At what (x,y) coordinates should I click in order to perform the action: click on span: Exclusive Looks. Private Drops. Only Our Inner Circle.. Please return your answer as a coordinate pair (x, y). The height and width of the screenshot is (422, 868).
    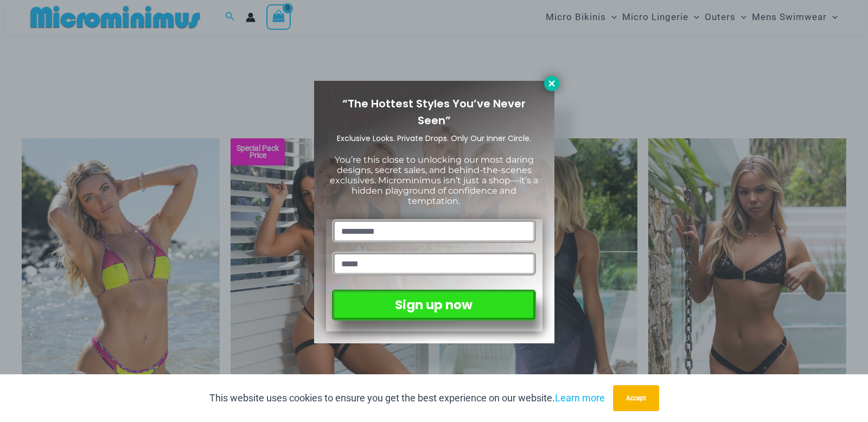
    Looking at the image, I should click on (434, 139).